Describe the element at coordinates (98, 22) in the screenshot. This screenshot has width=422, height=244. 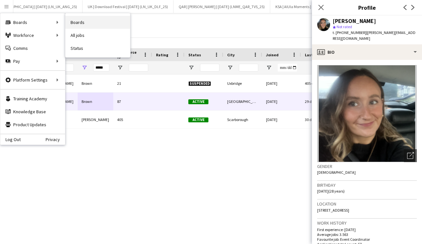
I see `a: Boards` at that location.